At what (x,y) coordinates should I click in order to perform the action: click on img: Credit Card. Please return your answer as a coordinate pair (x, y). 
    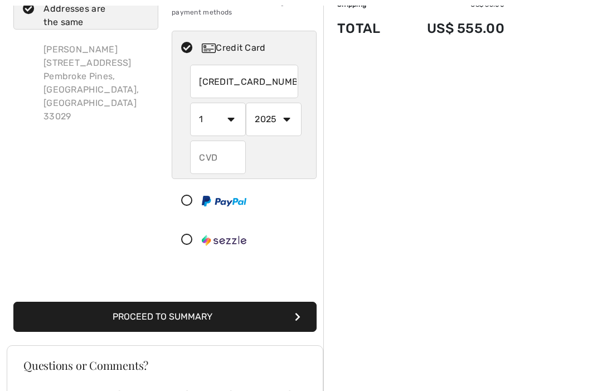
    Looking at the image, I should click on (208, 48).